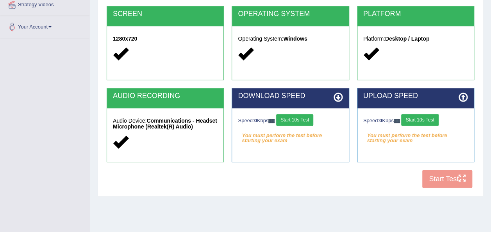 The height and width of the screenshot is (232, 491). Describe the element at coordinates (165, 124) in the screenshot. I see `strong: Communications - Headset Microphone (Realtek(R) Audio)` at that location.